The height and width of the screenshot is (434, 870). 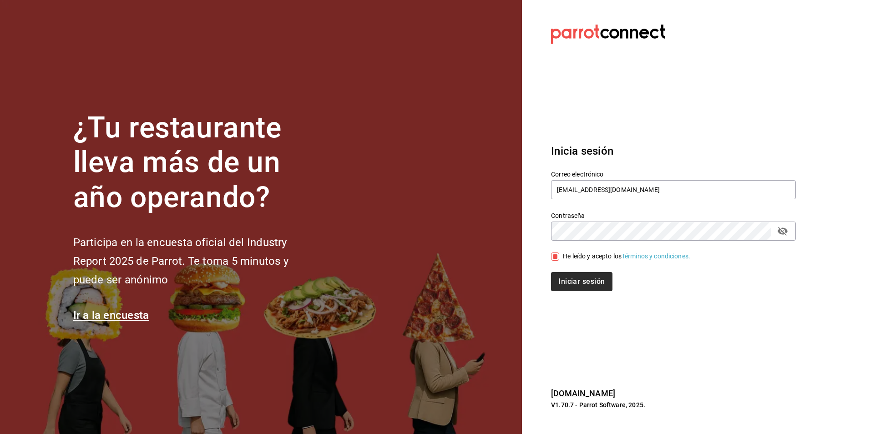 I want to click on input: Ingresa tu correo electrónico, so click(x=674, y=190).